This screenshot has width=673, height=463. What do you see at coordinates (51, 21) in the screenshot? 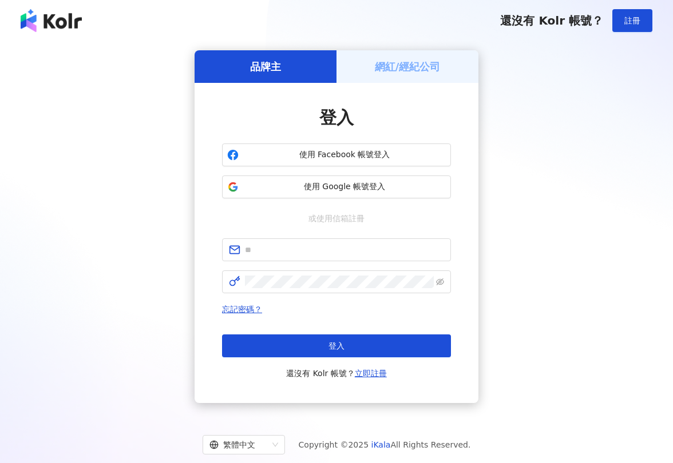
I see `img: logo` at bounding box center [51, 21].